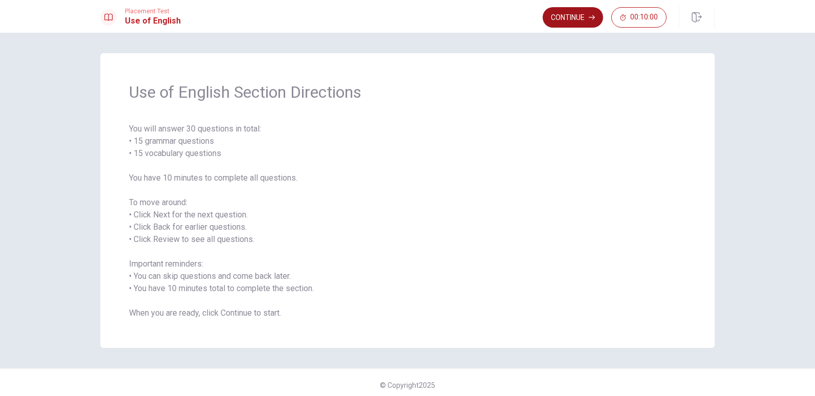  I want to click on span: Use of English Section Directions, so click(408, 92).